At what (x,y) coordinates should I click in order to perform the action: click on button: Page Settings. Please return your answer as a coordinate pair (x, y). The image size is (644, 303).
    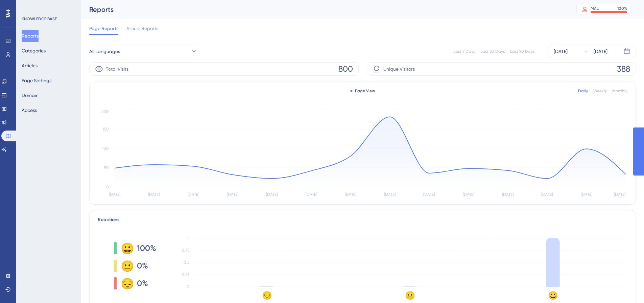
    Looking at the image, I should click on (37, 80).